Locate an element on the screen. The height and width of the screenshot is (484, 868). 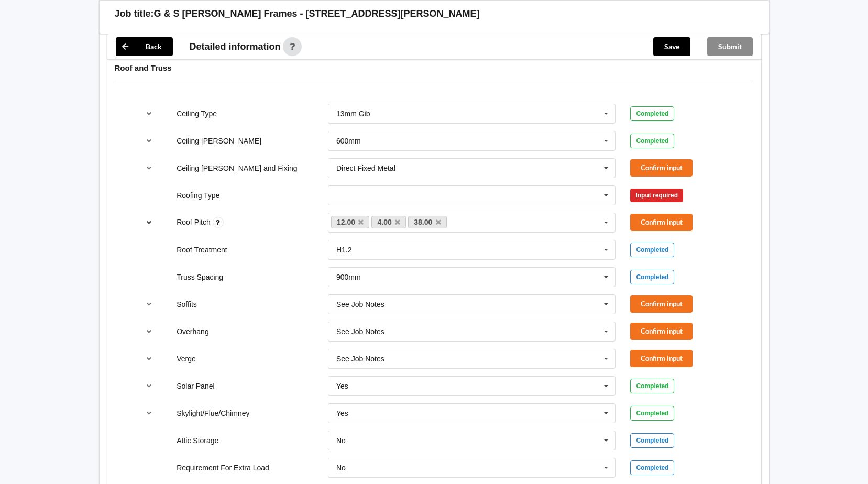
a: 12.00 is located at coordinates (351, 222).